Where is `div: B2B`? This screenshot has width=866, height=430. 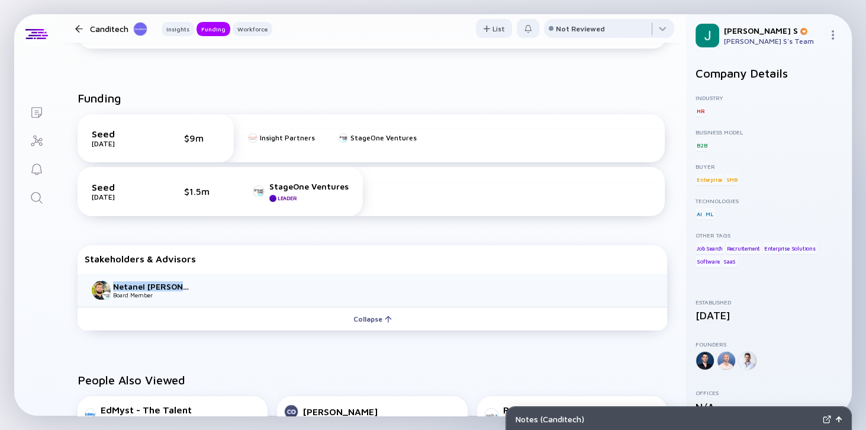 div: B2B is located at coordinates (702, 145).